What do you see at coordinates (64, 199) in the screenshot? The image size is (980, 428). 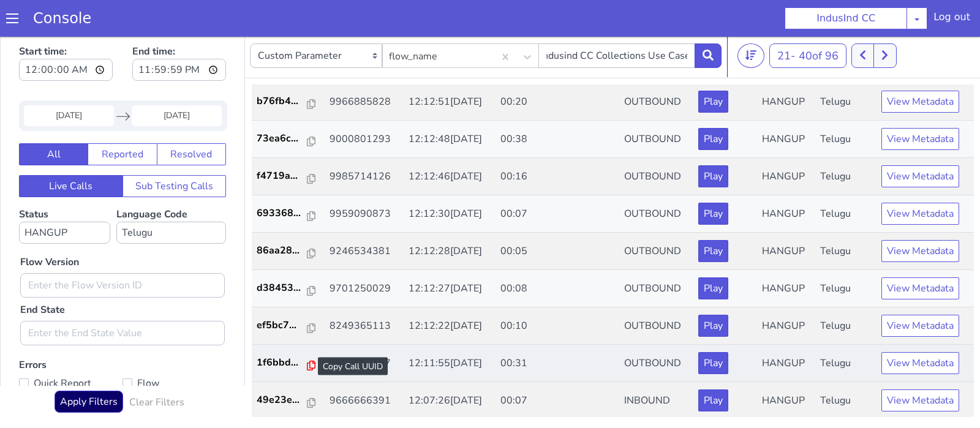 I see `select: Status` at bounding box center [64, 199].